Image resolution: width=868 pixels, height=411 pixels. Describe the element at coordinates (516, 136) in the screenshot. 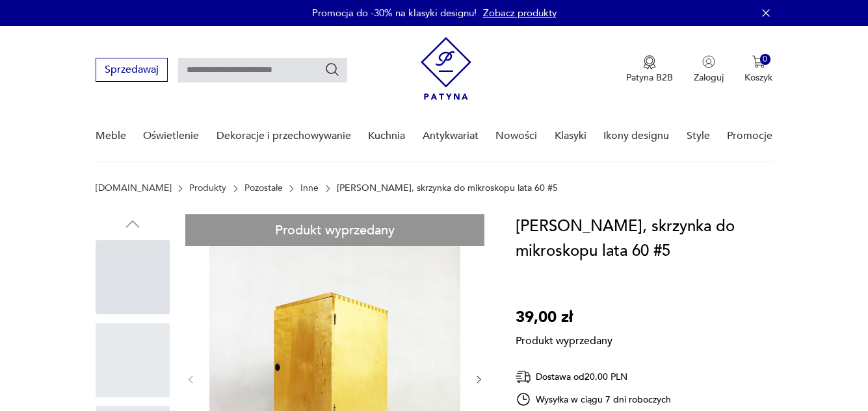

I see `a: Nowości` at that location.